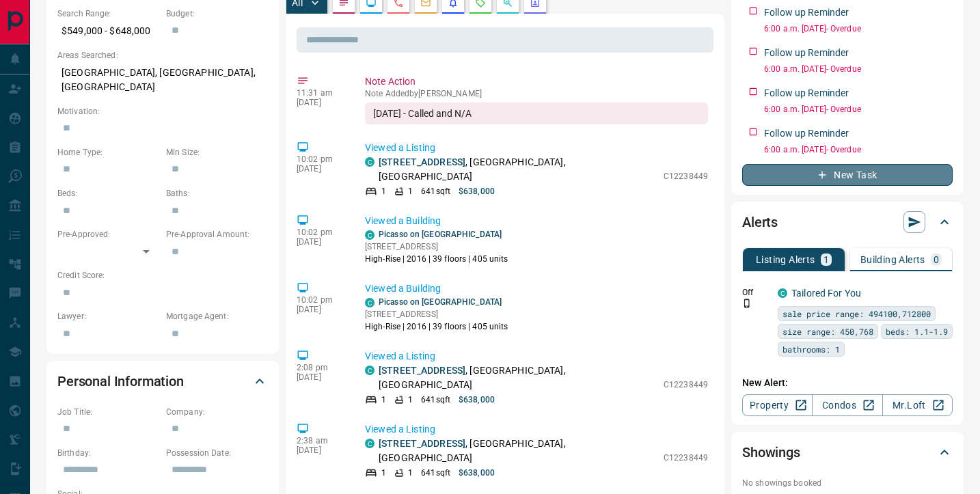 The height and width of the screenshot is (494, 980). Describe the element at coordinates (537, 81) in the screenshot. I see `p: Note Action` at that location.